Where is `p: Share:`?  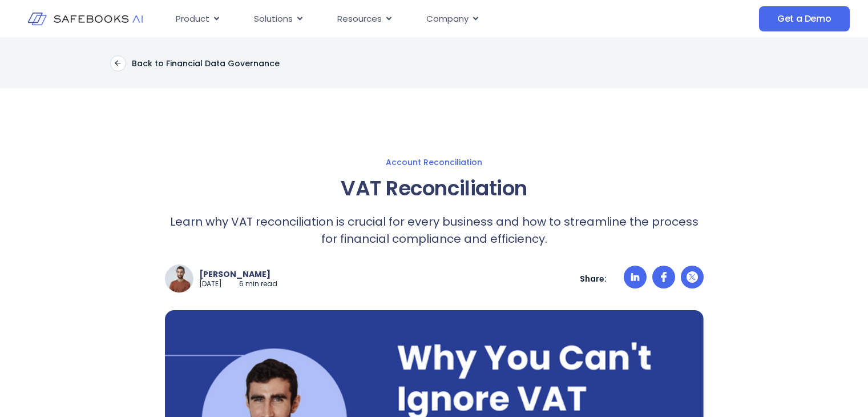 p: Share: is located at coordinates (593, 279).